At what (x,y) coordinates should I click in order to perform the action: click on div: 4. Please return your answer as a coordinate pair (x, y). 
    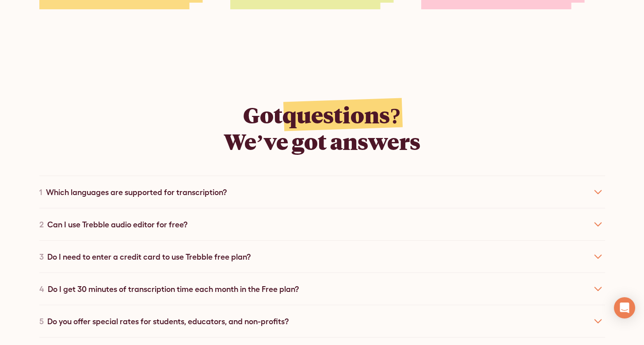
    Looking at the image, I should click on (41, 289).